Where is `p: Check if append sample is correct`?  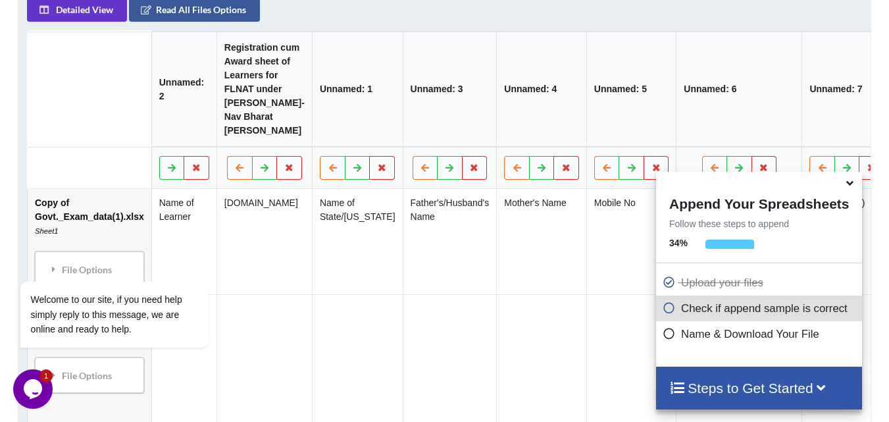
p: Check if append sample is correct is located at coordinates (761, 308).